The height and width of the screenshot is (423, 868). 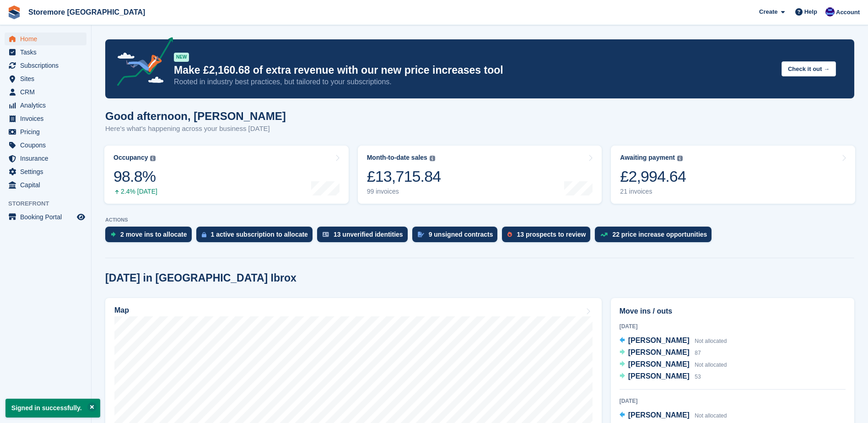 What do you see at coordinates (733, 174) in the screenshot?
I see `a: Awaiting payment £2,994.64 21 invoices` at bounding box center [733, 174].